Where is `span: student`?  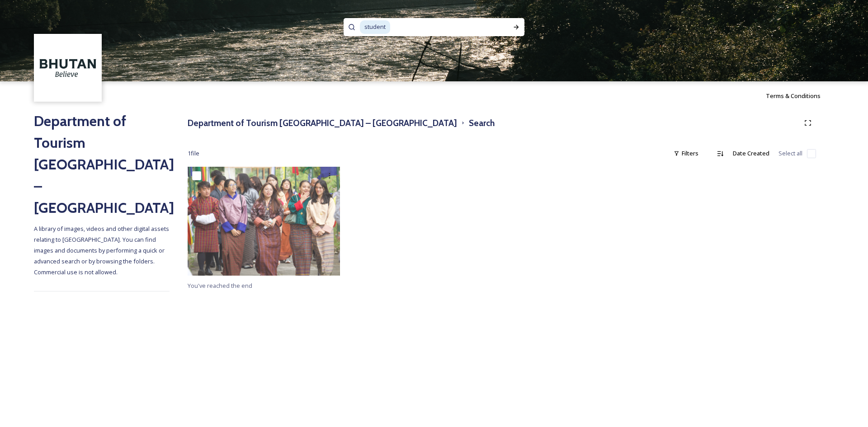 span: student is located at coordinates (375, 27).